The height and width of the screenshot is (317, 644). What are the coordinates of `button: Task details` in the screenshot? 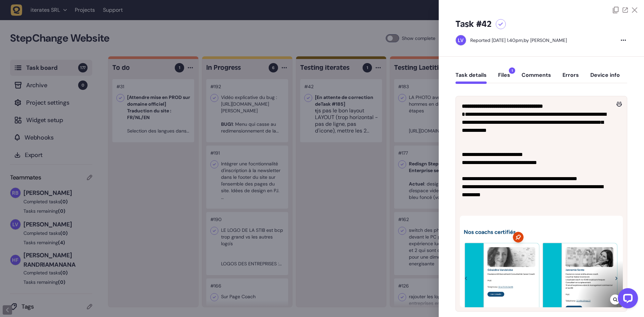 It's located at (471, 78).